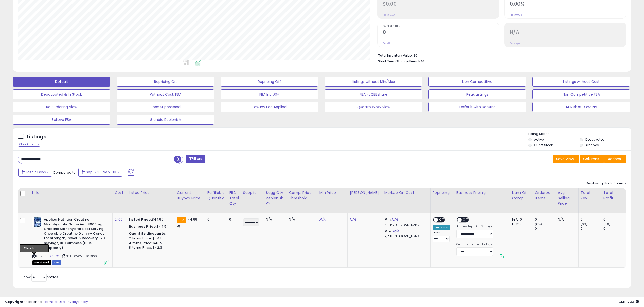  I want to click on button: Low Inv Fee Applied, so click(270, 107).